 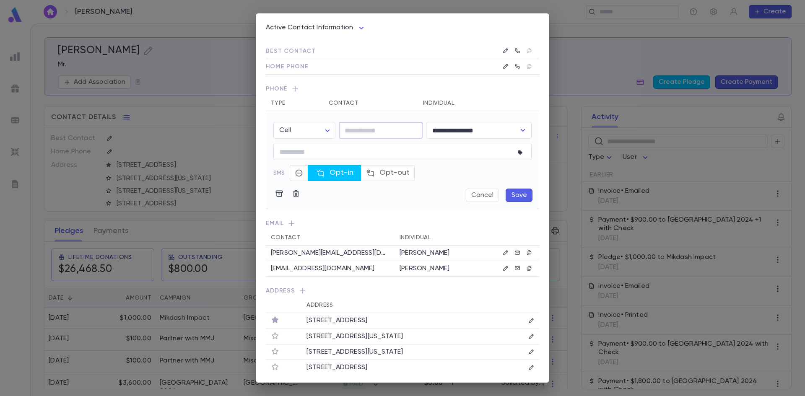 I want to click on span: Email, so click(x=403, y=225).